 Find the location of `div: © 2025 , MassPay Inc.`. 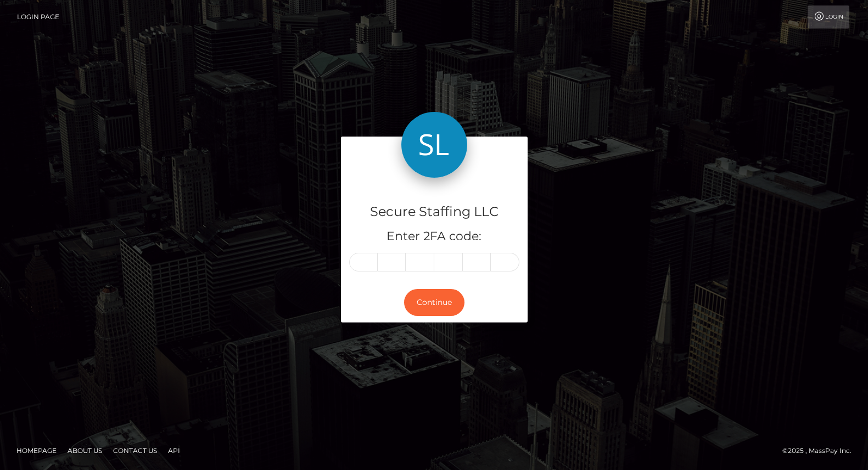

div: © 2025 , MassPay Inc. is located at coordinates (821, 451).